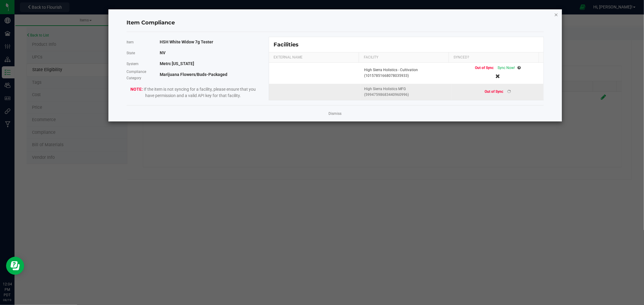 This screenshot has height=305, width=644. I want to click on span: System, so click(133, 64).